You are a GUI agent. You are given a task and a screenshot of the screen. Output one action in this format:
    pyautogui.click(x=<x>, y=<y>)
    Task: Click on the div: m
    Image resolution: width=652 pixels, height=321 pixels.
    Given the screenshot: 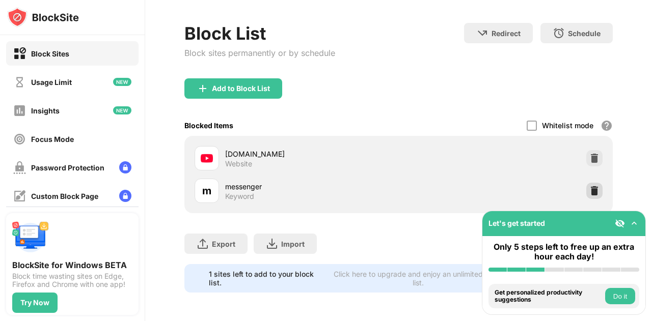 What is the action you would take?
    pyautogui.click(x=207, y=191)
    